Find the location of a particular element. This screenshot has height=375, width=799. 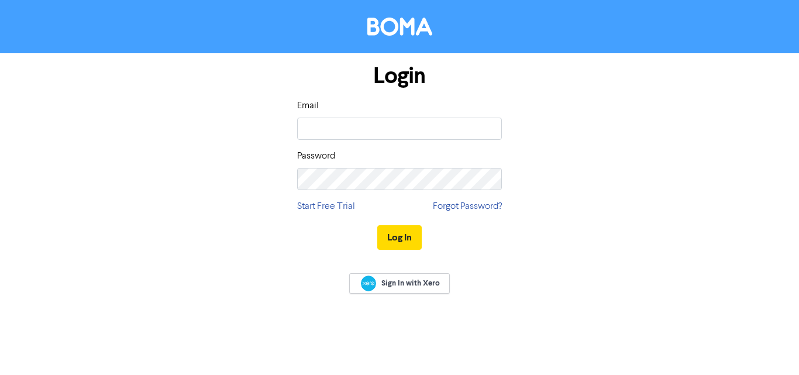

img: BOMA Logo is located at coordinates (399, 26).